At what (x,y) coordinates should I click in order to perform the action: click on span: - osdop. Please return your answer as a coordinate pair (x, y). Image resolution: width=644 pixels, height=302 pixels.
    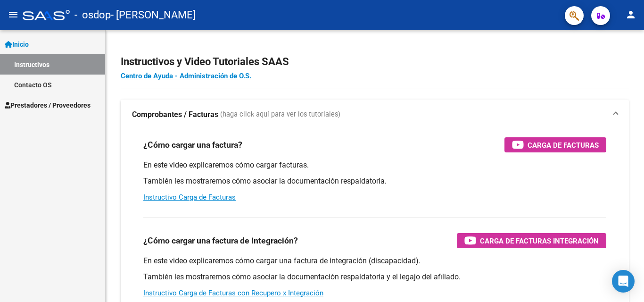
    Looking at the image, I should click on (92, 15).